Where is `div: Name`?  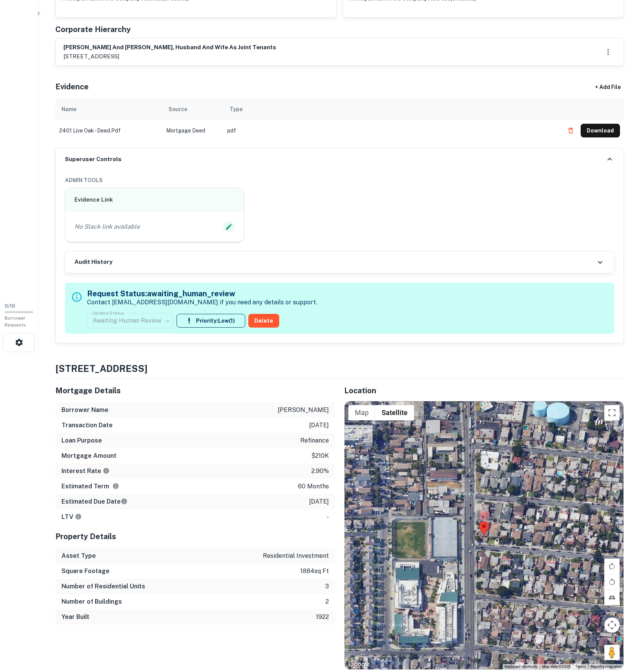
div: Name is located at coordinates (68, 109).